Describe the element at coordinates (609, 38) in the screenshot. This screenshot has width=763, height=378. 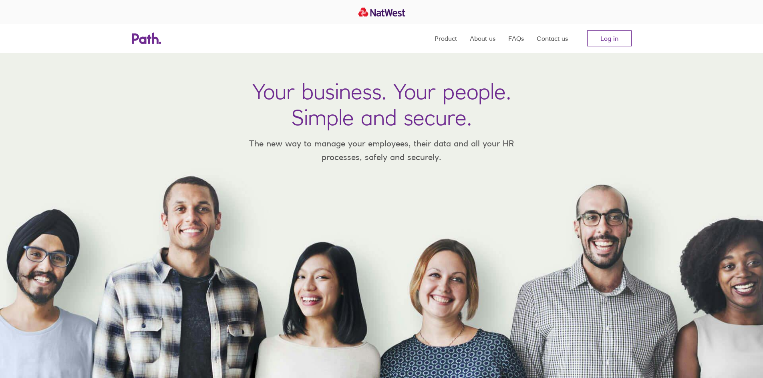
I see `a: Log in` at that location.